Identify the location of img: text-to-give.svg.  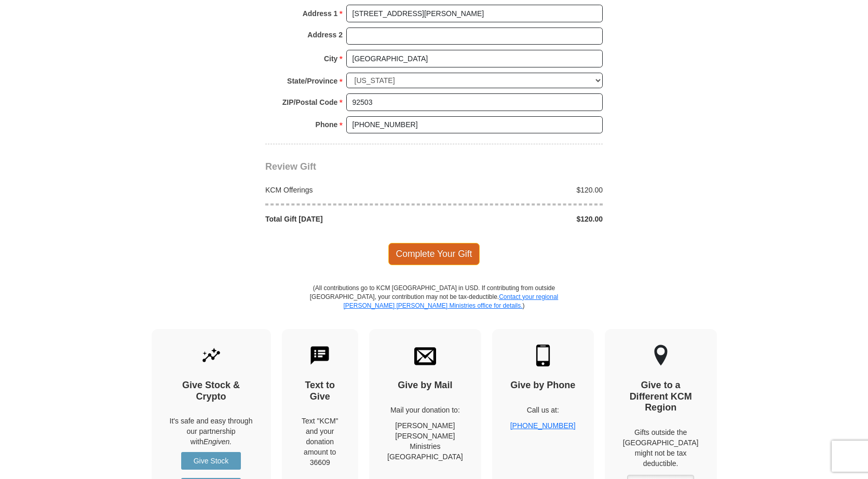
(320, 355).